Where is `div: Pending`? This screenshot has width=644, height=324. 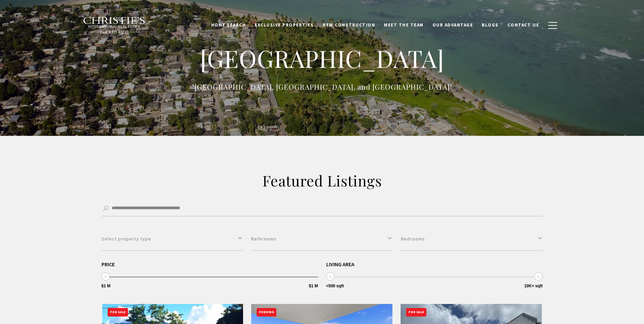 div: Pending is located at coordinates (266, 312).